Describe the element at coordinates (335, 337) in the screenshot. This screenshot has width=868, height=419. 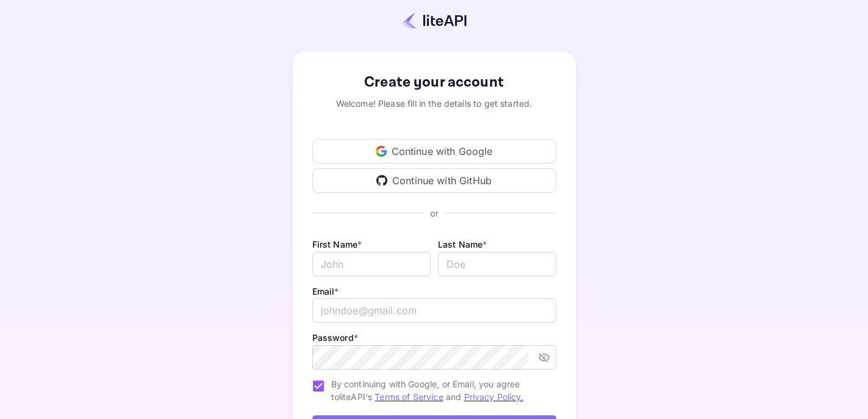
I see `label: Password` at that location.